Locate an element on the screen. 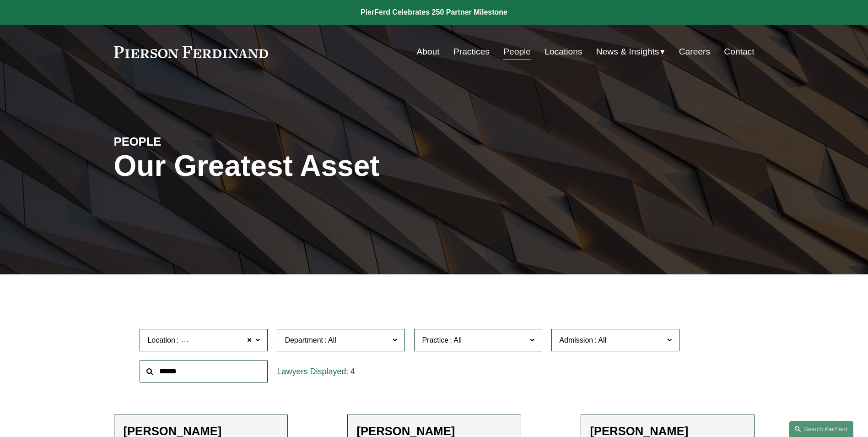 This screenshot has height=437, width=868. a: About is located at coordinates (428, 52).